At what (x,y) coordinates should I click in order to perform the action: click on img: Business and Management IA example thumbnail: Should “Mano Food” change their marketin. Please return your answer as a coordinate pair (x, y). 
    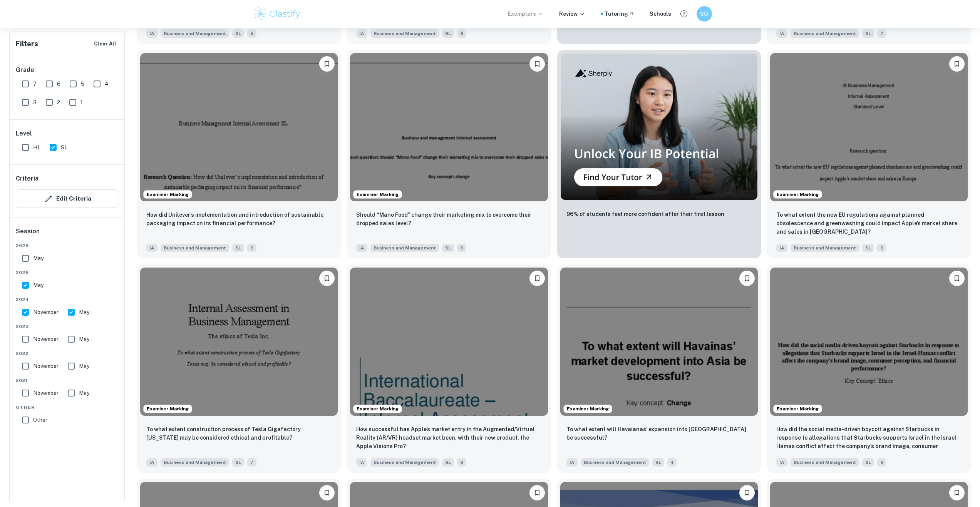
    Looking at the image, I should click on (449, 127).